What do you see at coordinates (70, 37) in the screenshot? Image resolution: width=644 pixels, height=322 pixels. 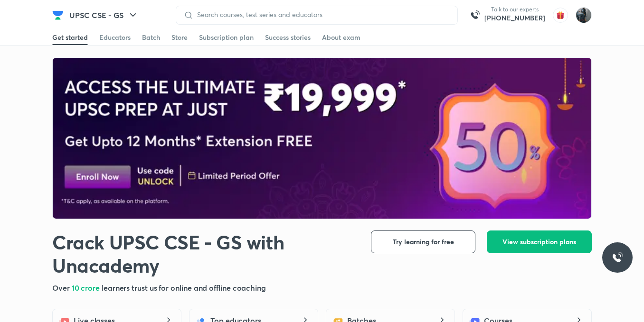 I see `a: Get started` at bounding box center [70, 37].